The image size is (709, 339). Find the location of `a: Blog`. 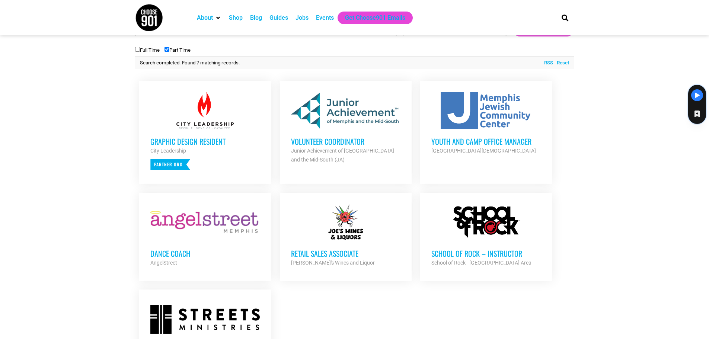

a: Blog is located at coordinates (256, 18).